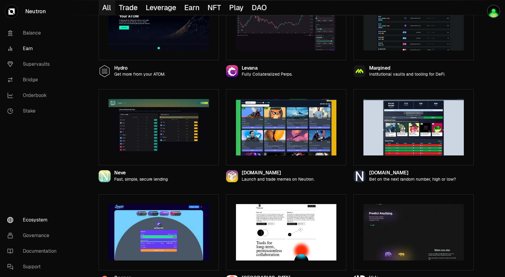  Describe the element at coordinates (34, 33) in the screenshot. I see `a: Balance` at that location.